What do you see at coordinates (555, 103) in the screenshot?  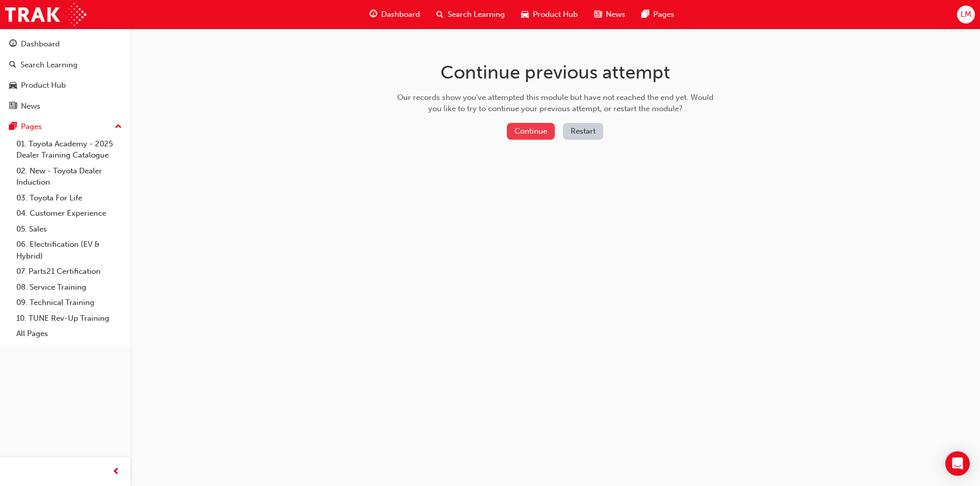 I see `div: Our records show you've attempted this module but have not reached the end yet. Would you like to...` at bounding box center [555, 103].